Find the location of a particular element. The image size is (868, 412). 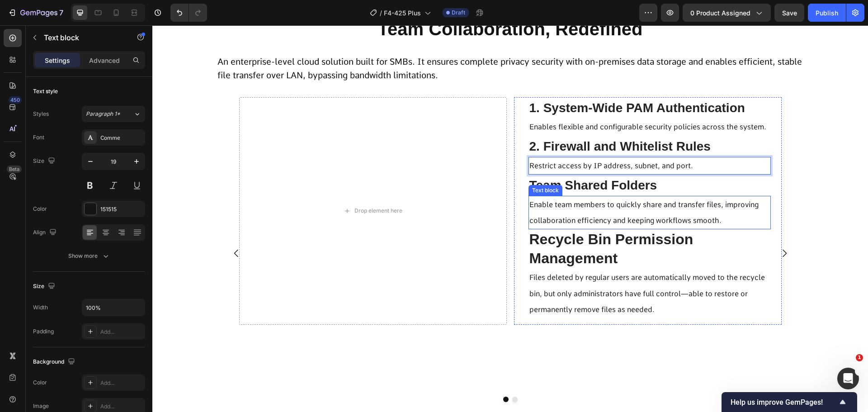

div: Image is located at coordinates (40, 406).